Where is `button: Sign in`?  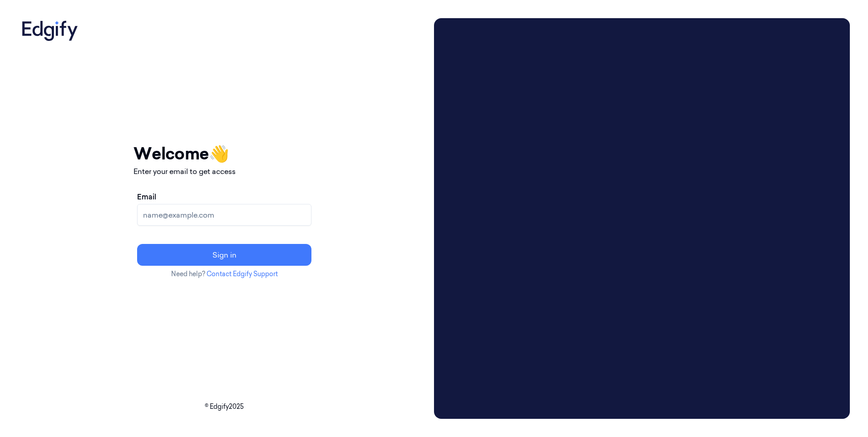
button: Sign in is located at coordinates (224, 255).